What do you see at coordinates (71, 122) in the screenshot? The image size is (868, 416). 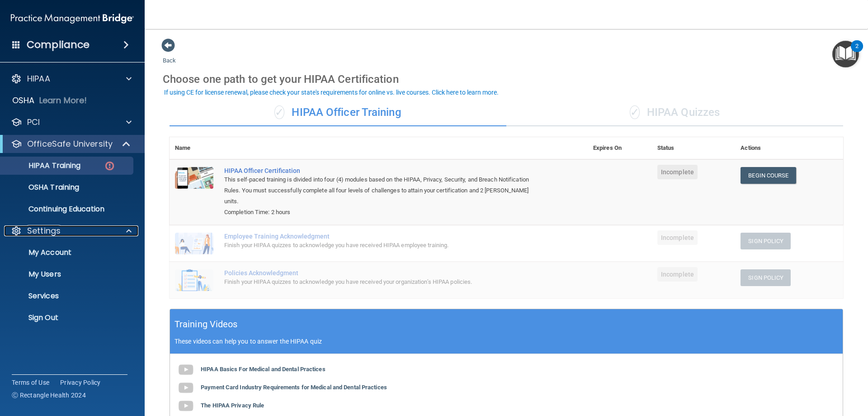 I see `a: PCI` at bounding box center [71, 122].